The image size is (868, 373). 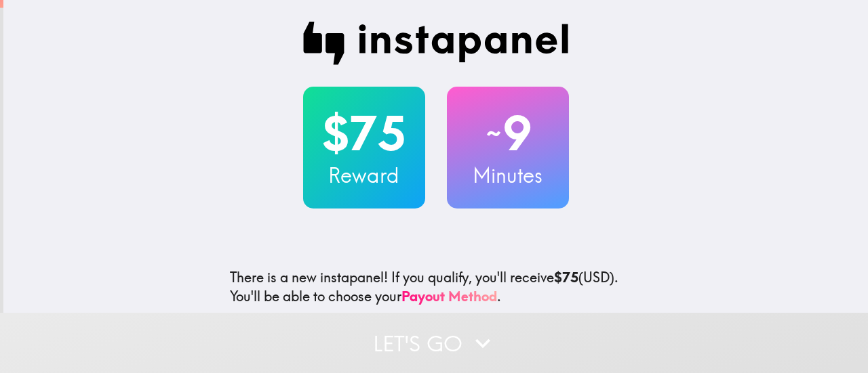 What do you see at coordinates (436, 287) in the screenshot?
I see `p: If you qualify, you'll receive (USD) . You'll be able to choose your .` at bounding box center [436, 287].